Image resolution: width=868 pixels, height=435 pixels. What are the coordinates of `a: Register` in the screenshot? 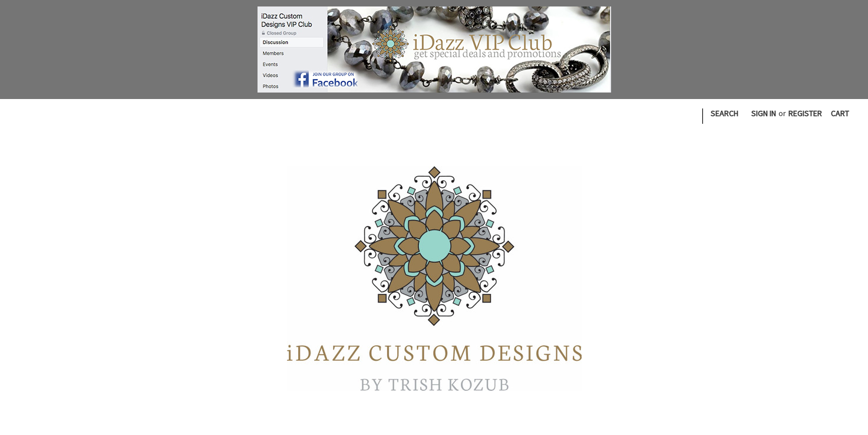 It's located at (805, 113).